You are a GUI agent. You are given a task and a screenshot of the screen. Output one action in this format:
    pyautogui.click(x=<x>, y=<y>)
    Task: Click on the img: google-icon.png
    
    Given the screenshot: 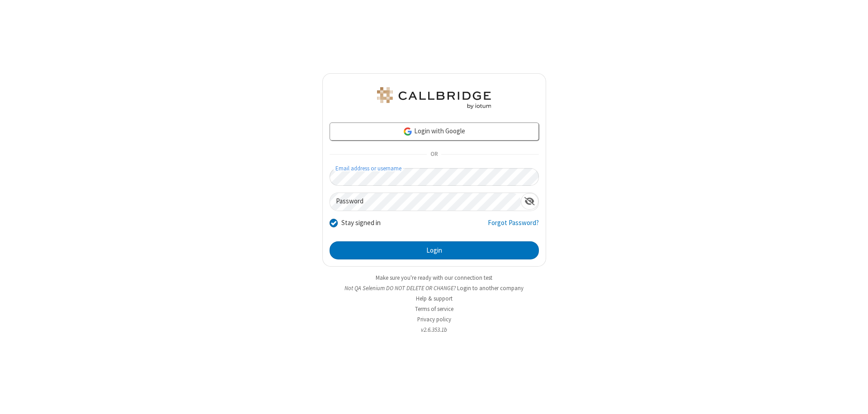 What is the action you would take?
    pyautogui.click(x=408, y=132)
    